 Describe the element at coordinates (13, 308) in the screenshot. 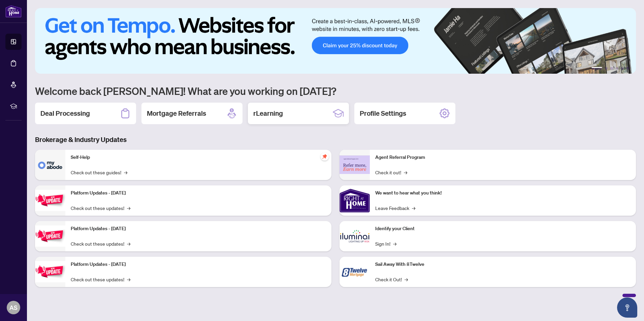

I see `span: AS` at that location.